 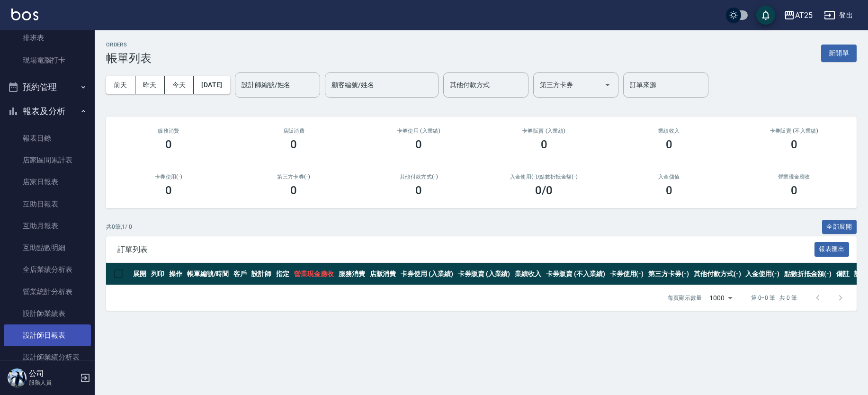 I want to click on p: 服務人員, so click(x=53, y=383).